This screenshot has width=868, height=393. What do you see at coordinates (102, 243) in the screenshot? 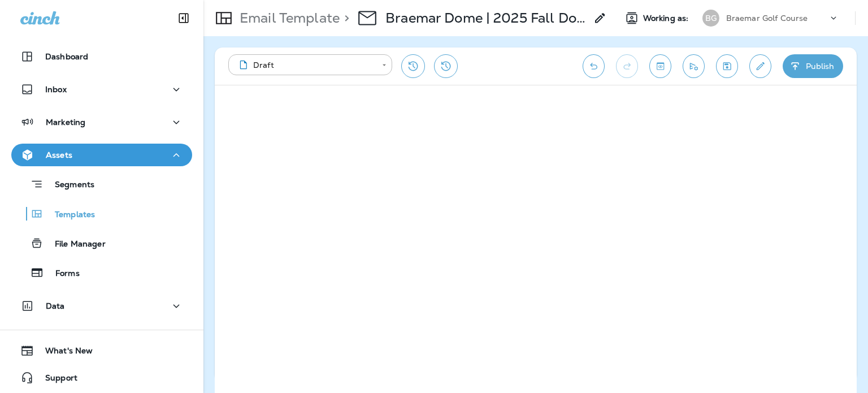
I see `button: File Manager` at bounding box center [102, 243].